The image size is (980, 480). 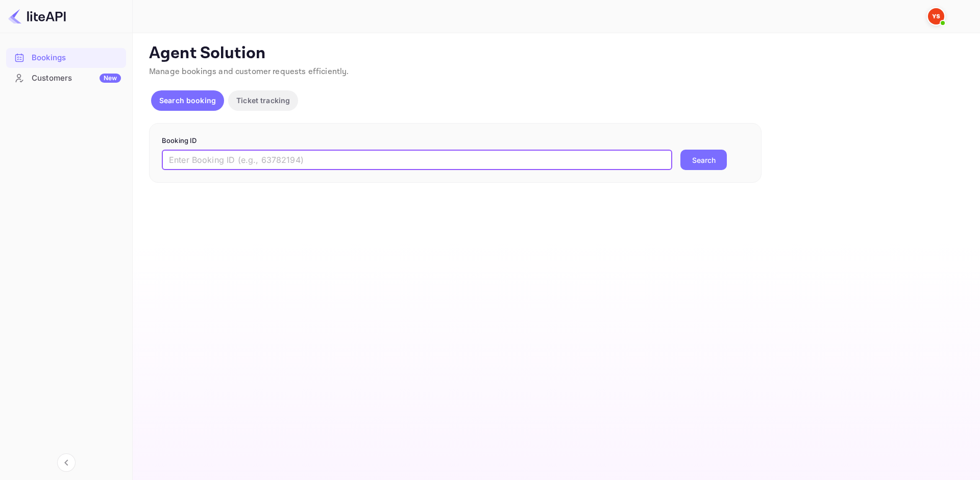 I want to click on a: CustomersNew, so click(x=66, y=77).